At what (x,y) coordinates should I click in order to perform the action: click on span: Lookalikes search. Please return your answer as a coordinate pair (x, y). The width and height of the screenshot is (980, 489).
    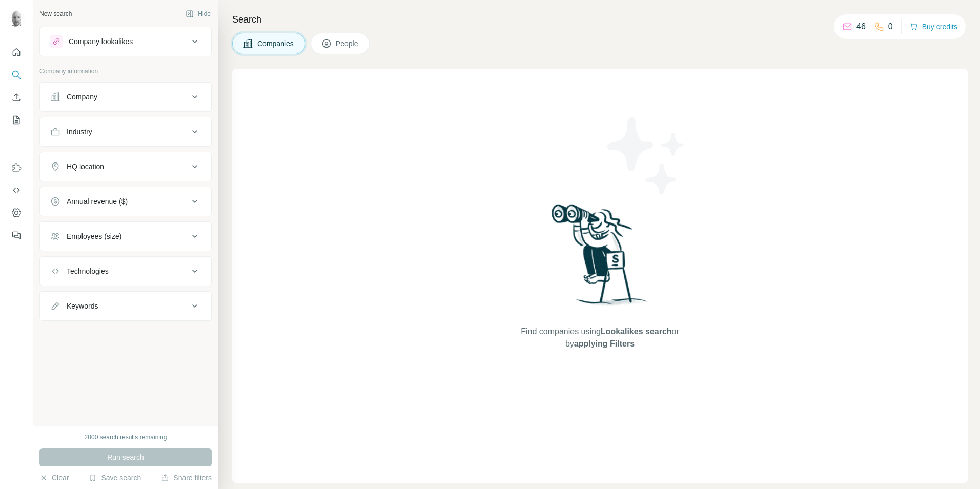
    Looking at the image, I should click on (636, 331).